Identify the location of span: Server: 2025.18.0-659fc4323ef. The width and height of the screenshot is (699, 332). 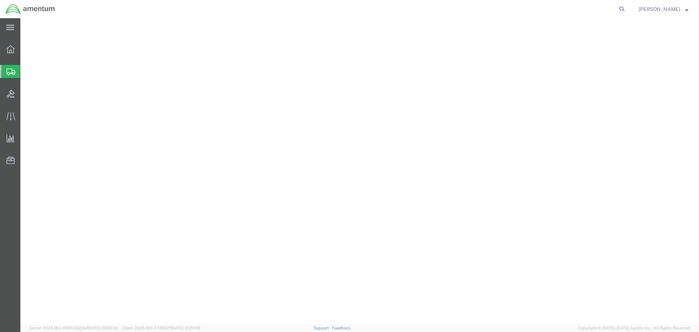
(74, 328).